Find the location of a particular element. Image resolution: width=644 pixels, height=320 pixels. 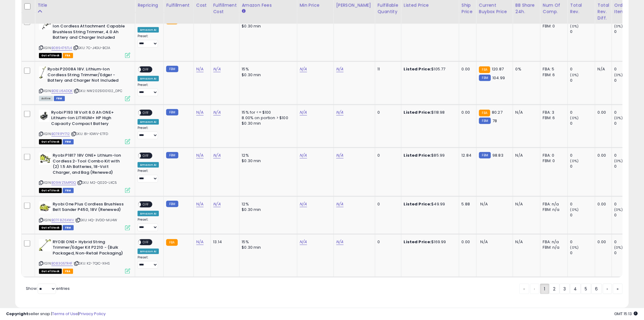

img: 31SuTWnnr+L._SL40_.jpg is located at coordinates (44, 116).